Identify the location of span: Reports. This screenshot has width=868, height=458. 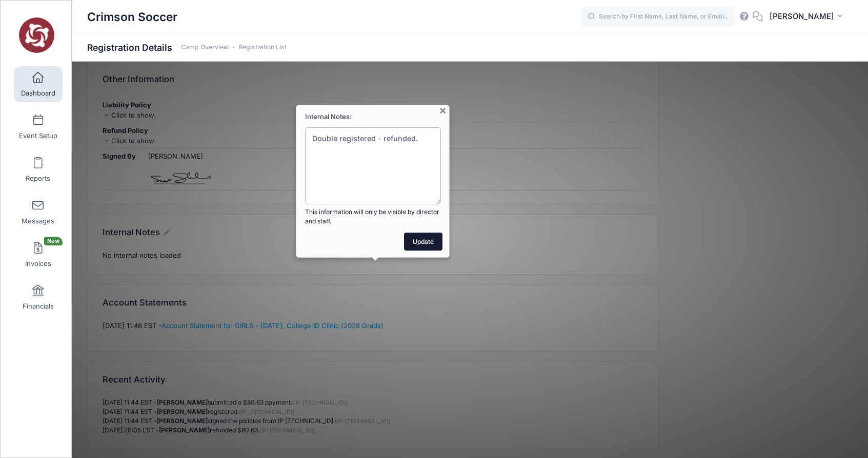
(38, 178).